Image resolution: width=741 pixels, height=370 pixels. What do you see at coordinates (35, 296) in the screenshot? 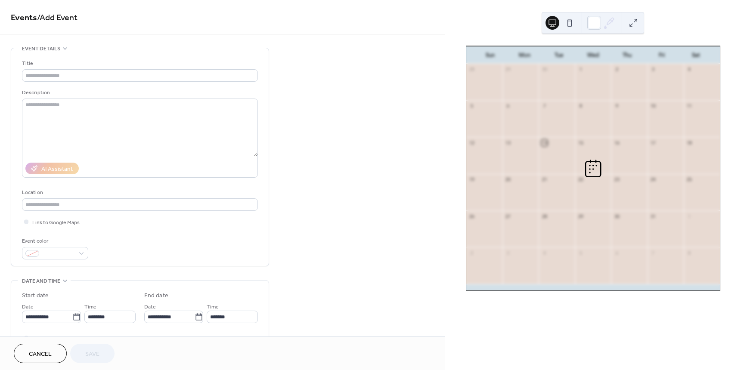
I see `div: Start date` at bounding box center [35, 296].